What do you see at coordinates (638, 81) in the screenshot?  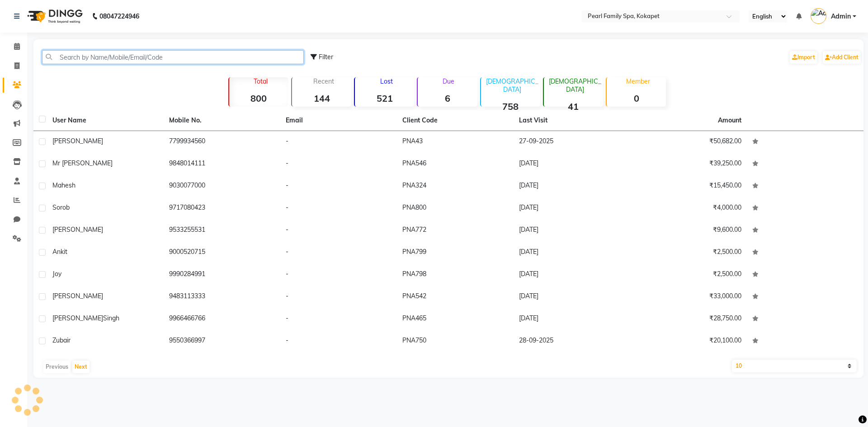 I see `p: Member` at bounding box center [638, 81].